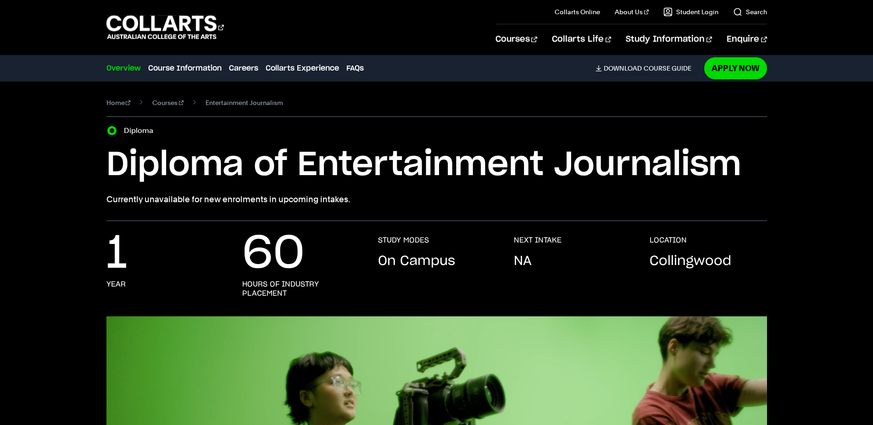  I want to click on div: Go to homepage, so click(165, 27).